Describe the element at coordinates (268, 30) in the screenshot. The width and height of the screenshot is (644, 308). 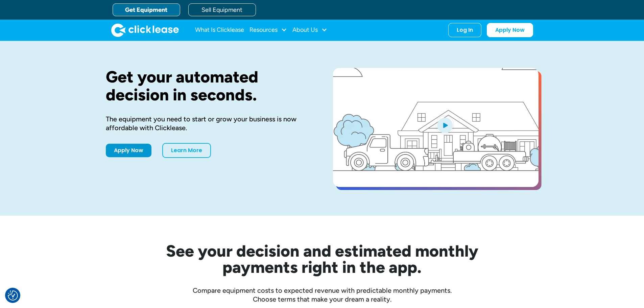
I see `div: Resources` at that location.